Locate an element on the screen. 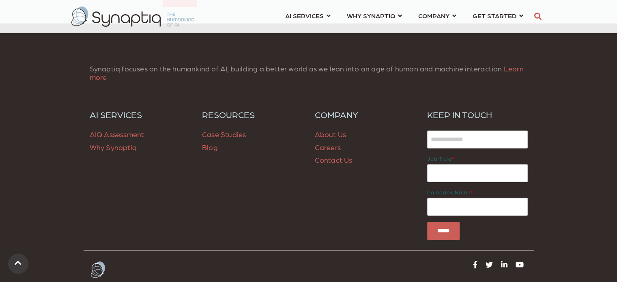 Image resolution: width=617 pixels, height=282 pixels. span: Case Studies is located at coordinates (224, 134).